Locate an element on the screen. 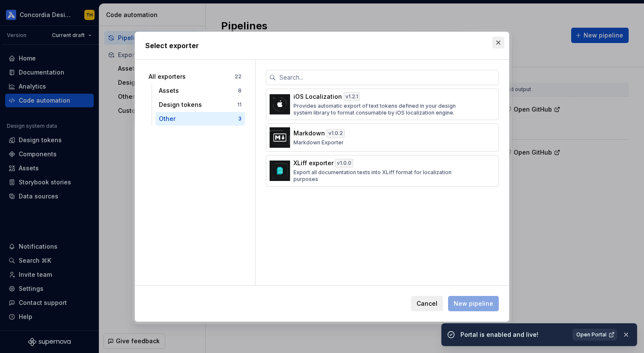 The image size is (644, 353). div: Portal is enabled and live! is located at coordinates (514, 335).